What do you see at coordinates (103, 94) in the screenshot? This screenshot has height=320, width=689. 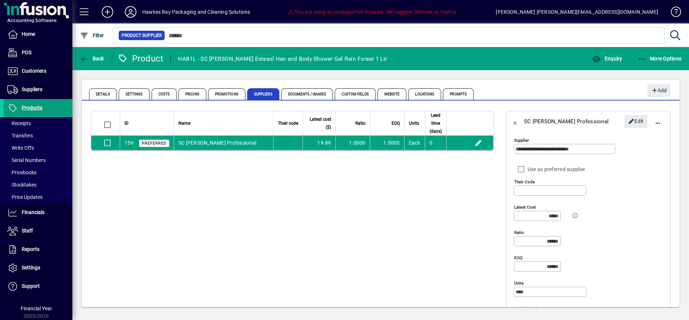 I see `span: Details` at bounding box center [103, 94].